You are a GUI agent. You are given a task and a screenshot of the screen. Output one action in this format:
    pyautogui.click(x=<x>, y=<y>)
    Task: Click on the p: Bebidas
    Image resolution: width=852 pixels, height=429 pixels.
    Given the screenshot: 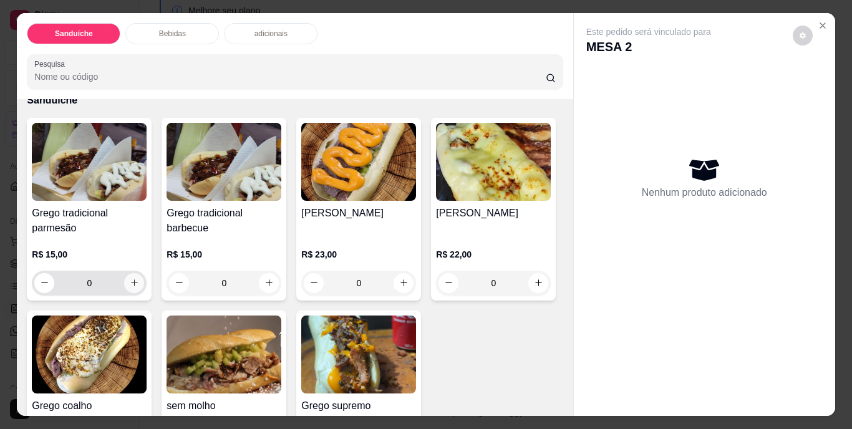 What is the action you would take?
    pyautogui.click(x=172, y=34)
    